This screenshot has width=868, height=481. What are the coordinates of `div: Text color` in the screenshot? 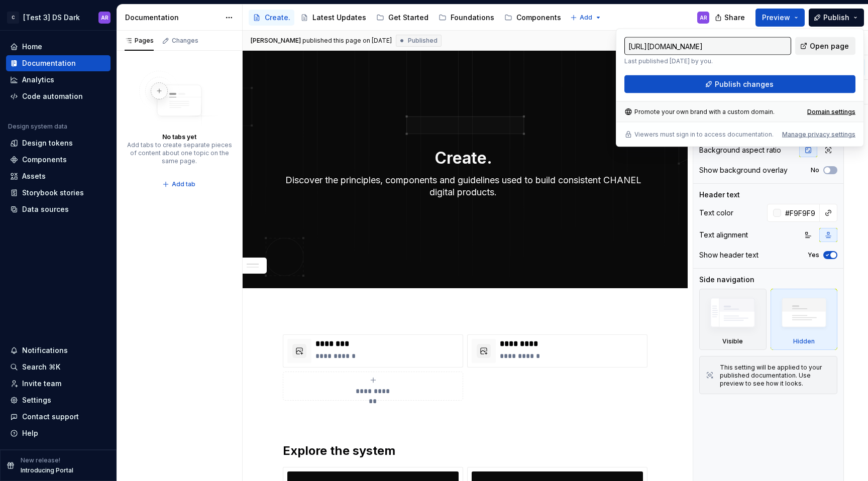 It's located at (716, 213).